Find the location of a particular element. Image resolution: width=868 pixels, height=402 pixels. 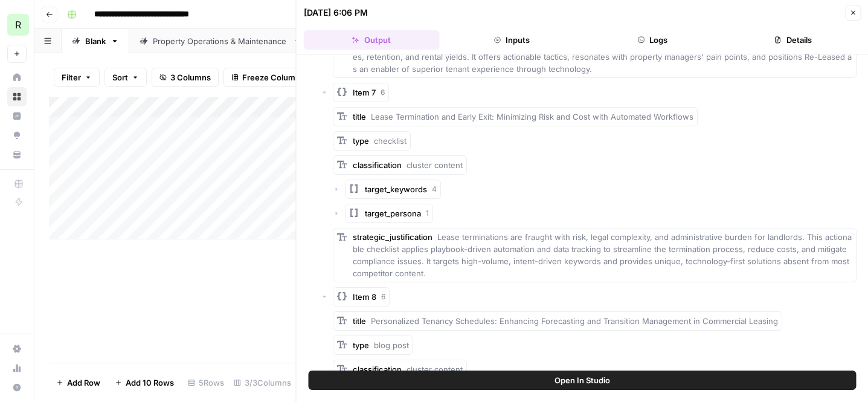

span: Freeze Columns is located at coordinates (273, 78).